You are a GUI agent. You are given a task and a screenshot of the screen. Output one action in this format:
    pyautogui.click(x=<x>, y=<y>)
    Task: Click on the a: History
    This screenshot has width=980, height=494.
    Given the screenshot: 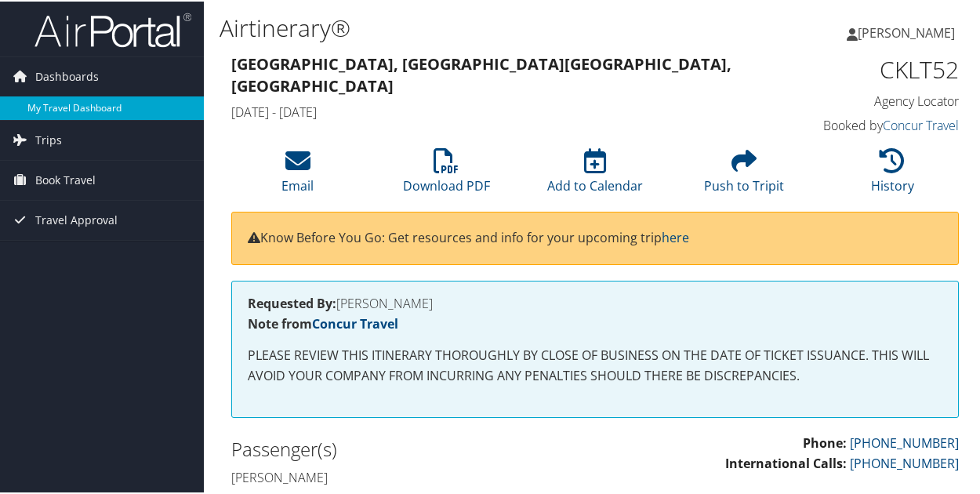 What is the action you would take?
    pyautogui.click(x=892, y=174)
    